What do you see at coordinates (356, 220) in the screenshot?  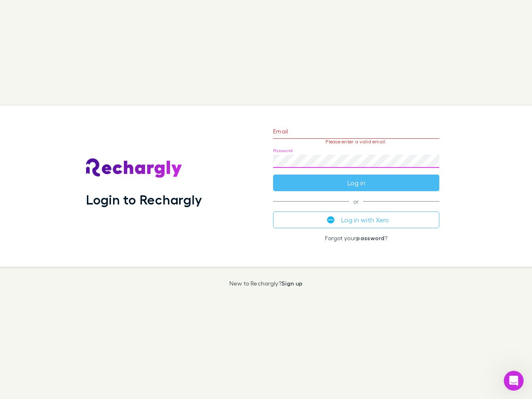 I see `button: Log in with Xero` at bounding box center [356, 220].